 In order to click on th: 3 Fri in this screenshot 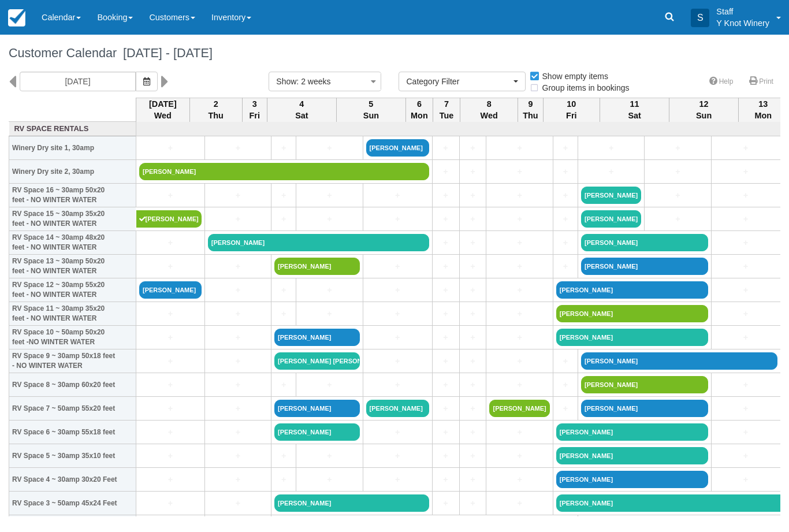, I will do `click(254, 110)`.